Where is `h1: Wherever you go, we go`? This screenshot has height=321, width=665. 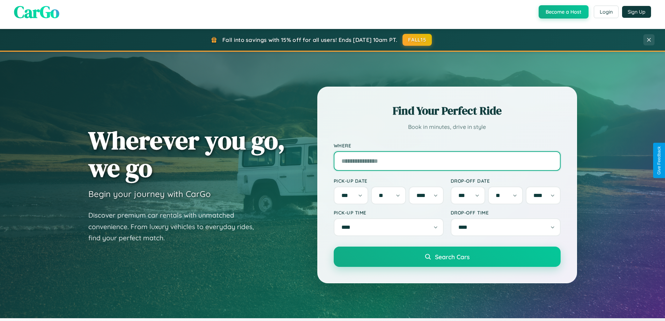
h1: Wherever you go, we go is located at coordinates (187, 154).